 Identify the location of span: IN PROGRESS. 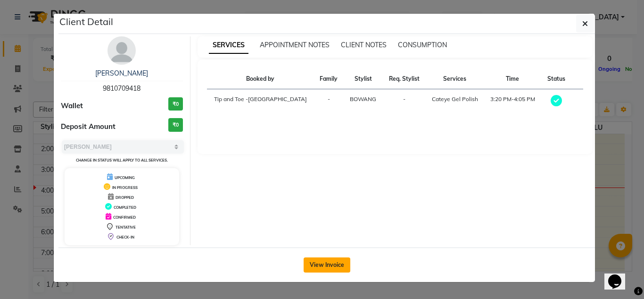
(125, 187).